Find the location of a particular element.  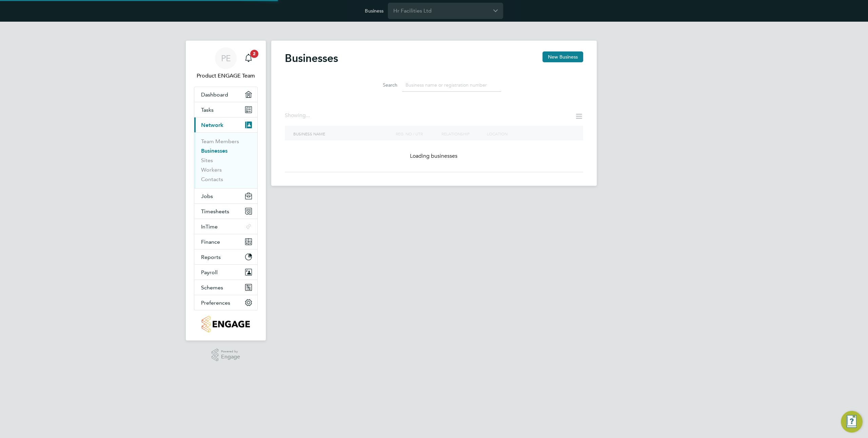

span: Dashboard is located at coordinates (215, 95).